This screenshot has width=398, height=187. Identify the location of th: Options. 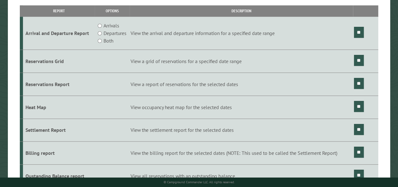
(112, 11).